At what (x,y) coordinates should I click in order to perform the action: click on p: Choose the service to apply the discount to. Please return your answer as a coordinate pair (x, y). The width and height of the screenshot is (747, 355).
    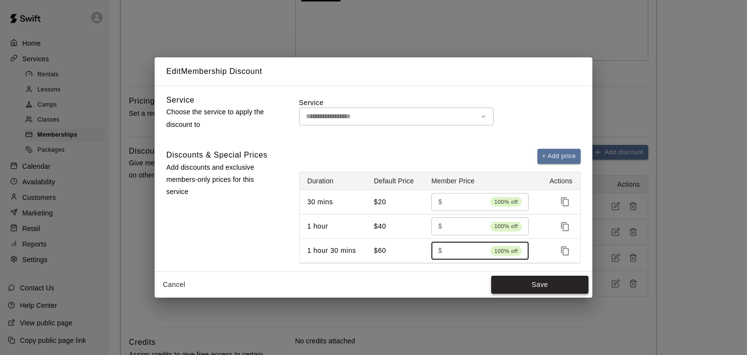
    Looking at the image, I should click on (220, 118).